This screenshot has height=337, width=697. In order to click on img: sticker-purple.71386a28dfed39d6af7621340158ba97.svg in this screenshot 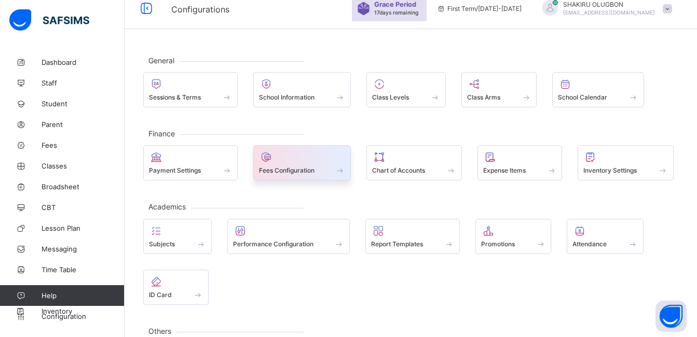, I will do `click(363, 8)`.